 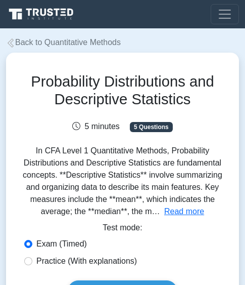 I want to click on label: Exam (Timed), so click(x=62, y=244).